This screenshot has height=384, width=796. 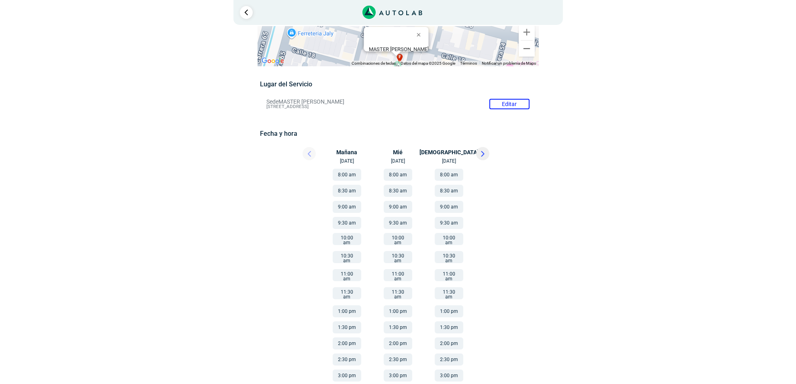 I want to click on span: Datos del mapa ©2025 Google, so click(x=428, y=63).